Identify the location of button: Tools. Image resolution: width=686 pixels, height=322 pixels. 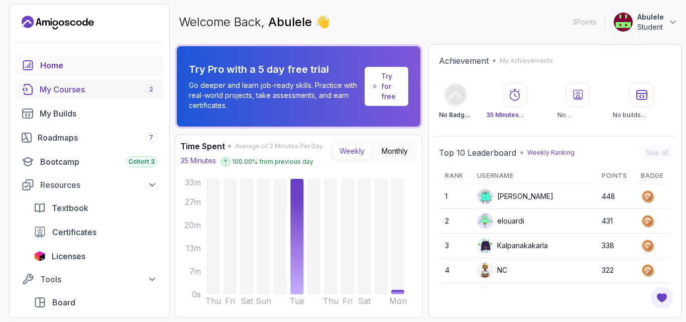
(89, 279).